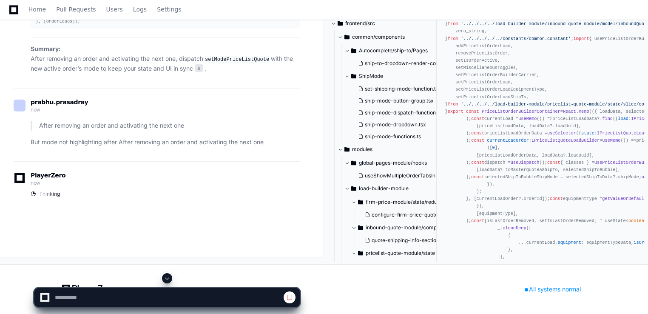 The height and width of the screenshot is (314, 648). Describe the element at coordinates (401, 89) in the screenshot. I see `span: set-shipping-mode-function.ts` at that location.